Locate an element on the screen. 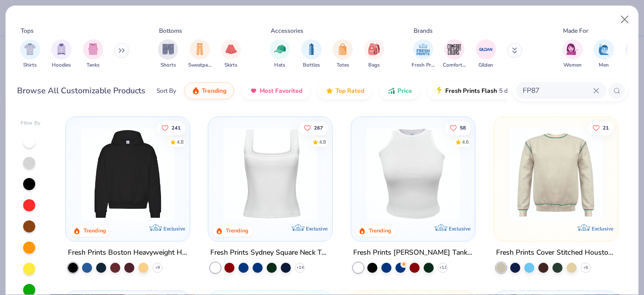  span: + 12 is located at coordinates (443, 268).